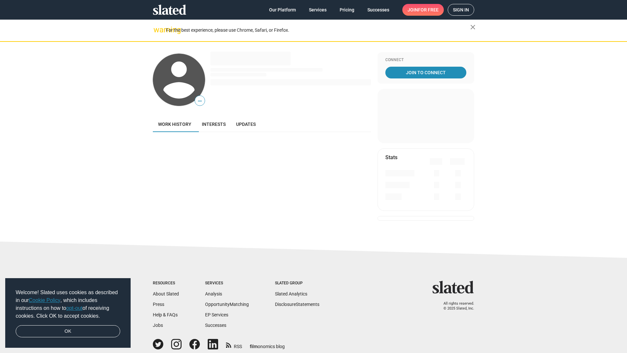 This screenshot has height=353, width=627. I want to click on mat-icon: warning, so click(157, 30).